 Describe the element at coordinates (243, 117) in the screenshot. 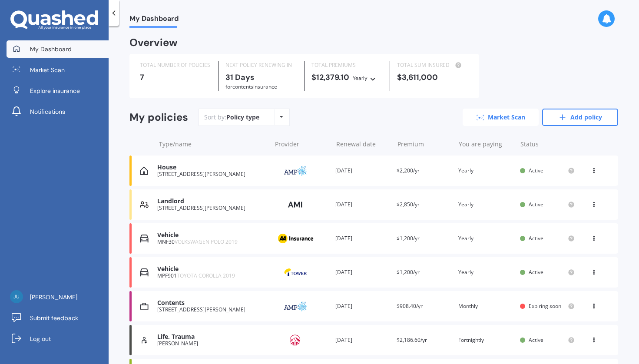

I see `div: Policy type` at that location.